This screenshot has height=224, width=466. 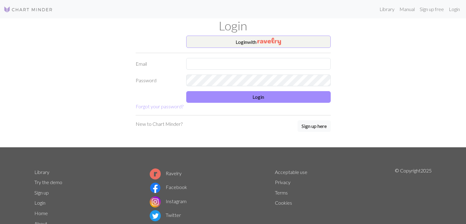 I want to click on label: Password, so click(x=157, y=80).